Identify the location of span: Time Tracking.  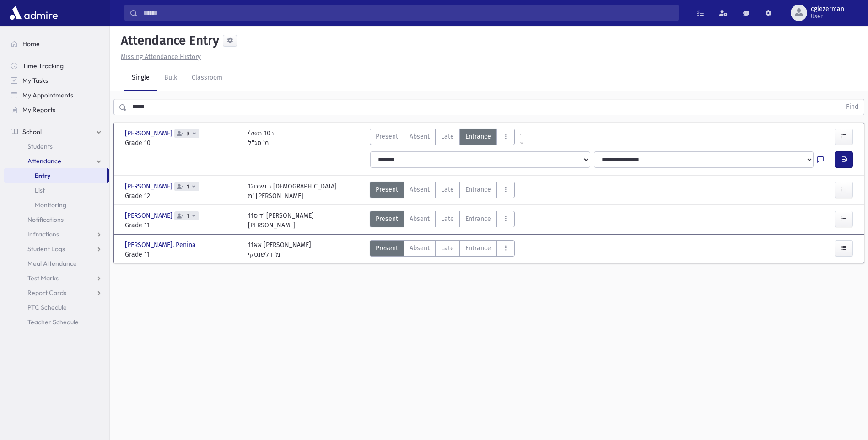
(43, 65).